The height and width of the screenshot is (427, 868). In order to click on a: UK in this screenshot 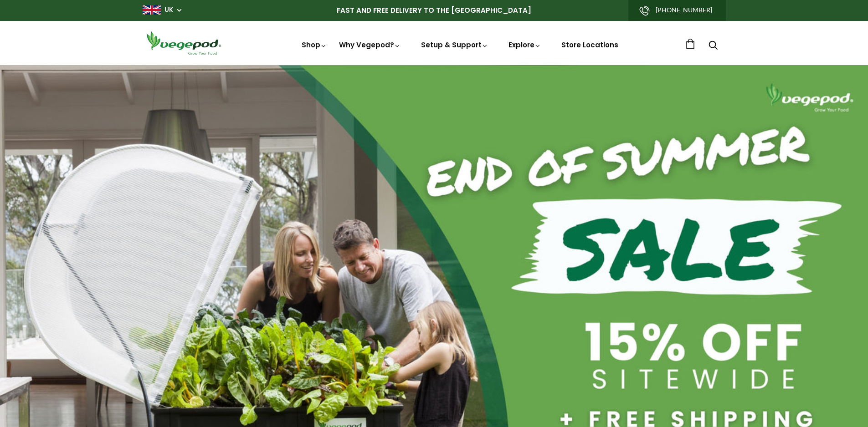, I will do `click(169, 10)`.